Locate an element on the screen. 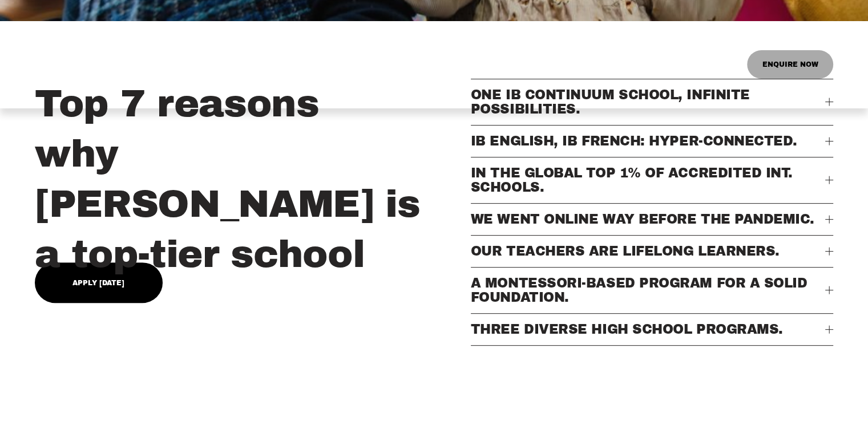  a: CAREERS is located at coordinates (620, 64).